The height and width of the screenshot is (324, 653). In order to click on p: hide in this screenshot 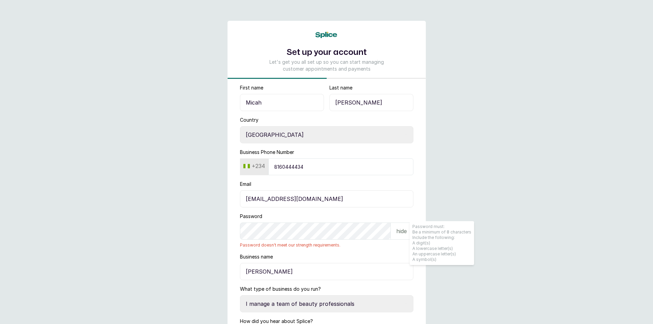, I will do `click(401, 231)`.